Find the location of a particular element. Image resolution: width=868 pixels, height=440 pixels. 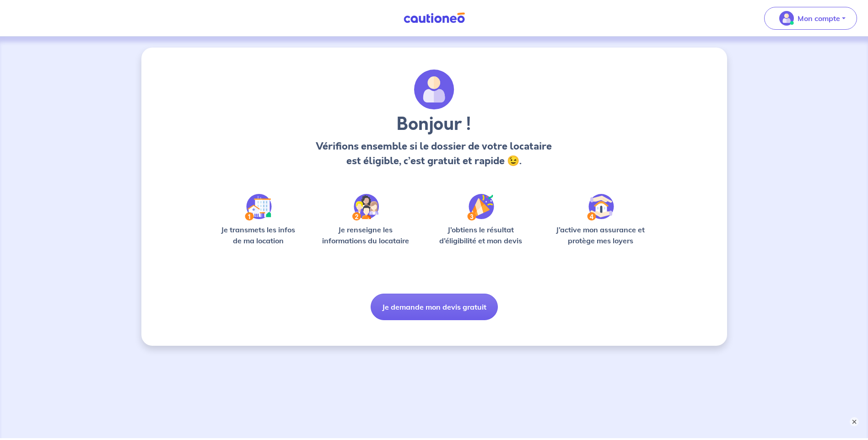

p: Je transmets les infos de ma location is located at coordinates (258, 235).